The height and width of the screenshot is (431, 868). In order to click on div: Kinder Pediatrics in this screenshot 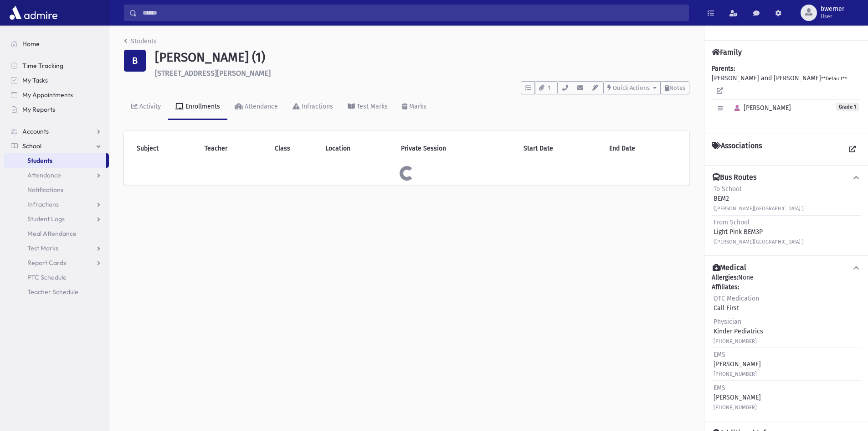, I will do `click(739, 331)`.